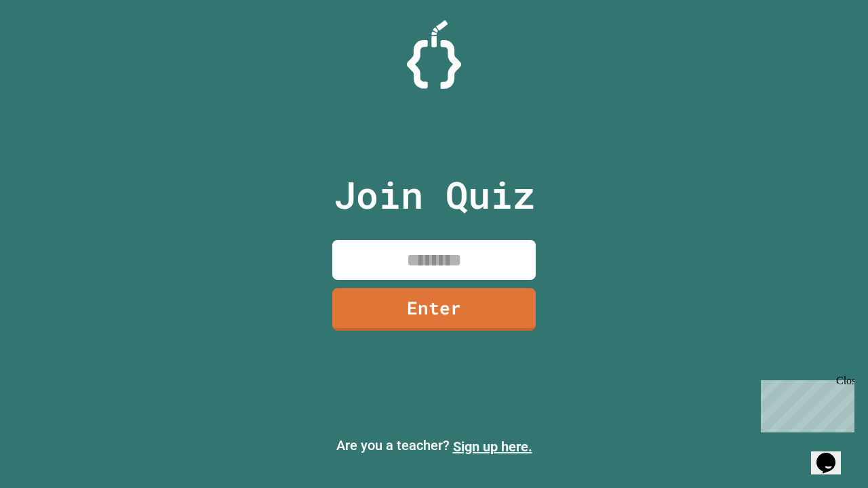  Describe the element at coordinates (434, 55) in the screenshot. I see `img: Logo.svg` at that location.